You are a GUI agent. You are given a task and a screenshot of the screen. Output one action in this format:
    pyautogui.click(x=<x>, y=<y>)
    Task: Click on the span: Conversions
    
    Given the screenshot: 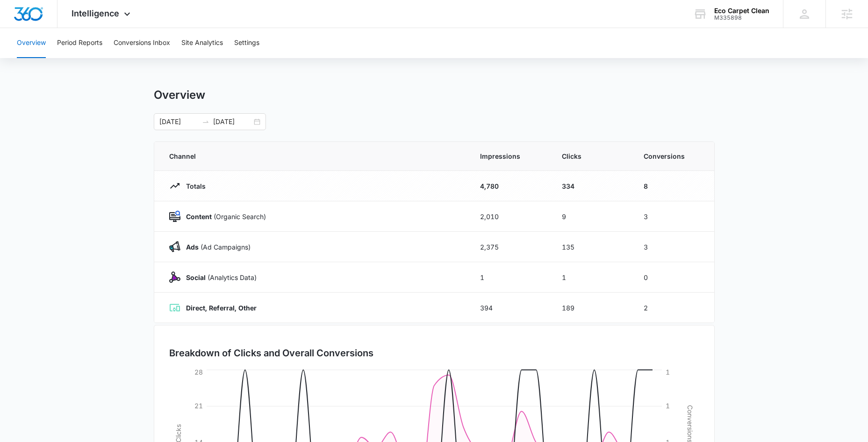 What is the action you would take?
    pyautogui.click(x=672, y=156)
    